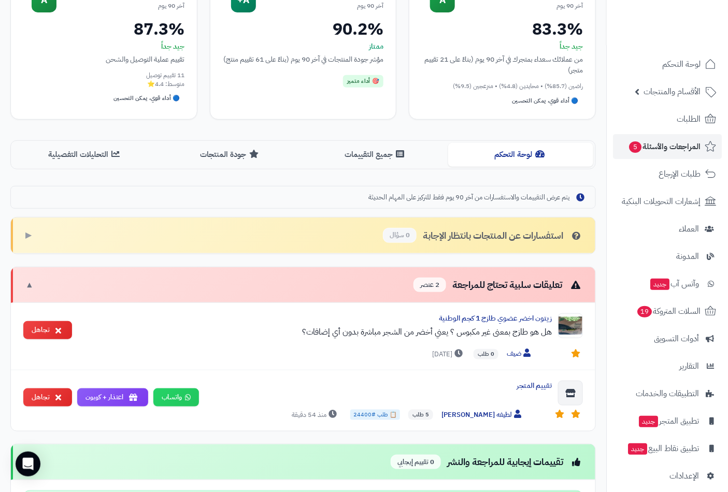 Image resolution: width=728 pixels, height=492 pixels. Describe the element at coordinates (502, 65) in the screenshot. I see `div: من عملائك سعداء بمتجرك في آخر 90 يوم (بناءً على 21 تقييم متجر)` at that location.